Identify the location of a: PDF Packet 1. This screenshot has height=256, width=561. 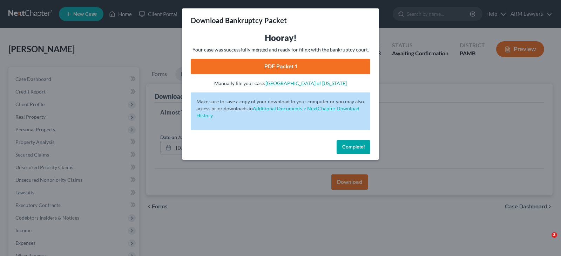
(280, 67).